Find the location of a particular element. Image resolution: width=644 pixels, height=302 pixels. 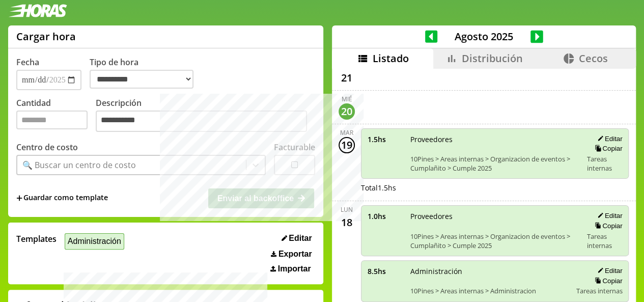

img: logotipo is located at coordinates (38, 11).